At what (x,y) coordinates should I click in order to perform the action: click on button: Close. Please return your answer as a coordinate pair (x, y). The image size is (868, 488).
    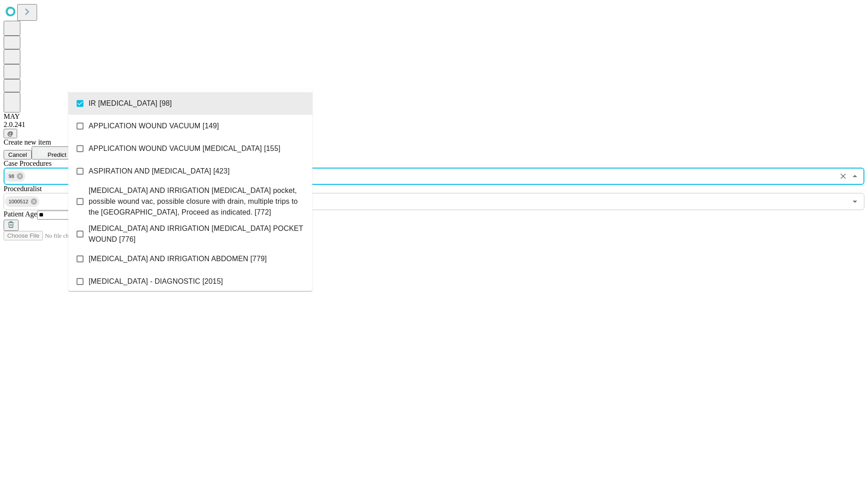
    Looking at the image, I should click on (855, 176).